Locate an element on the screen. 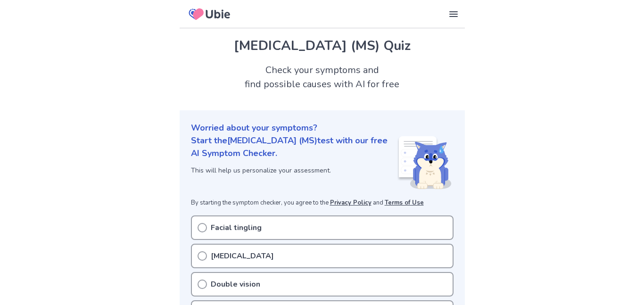 This screenshot has height=305, width=644. p: Double vision is located at coordinates (235, 284).